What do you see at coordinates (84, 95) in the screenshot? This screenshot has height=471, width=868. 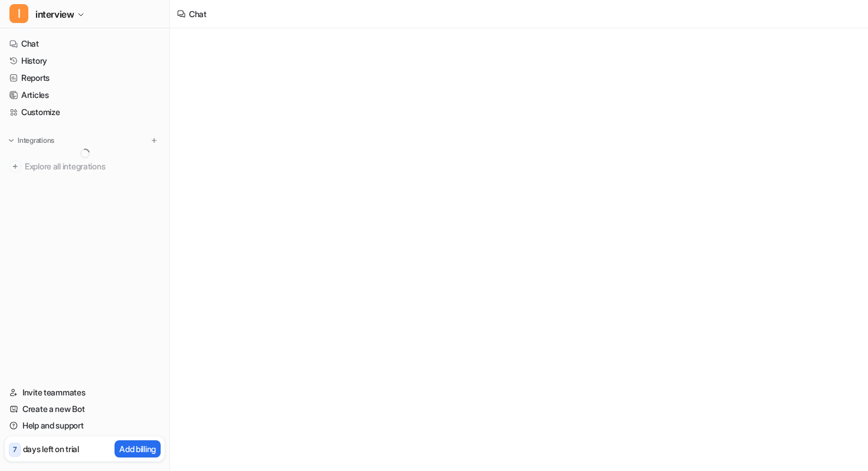 I see `a: Articles` at bounding box center [84, 95].